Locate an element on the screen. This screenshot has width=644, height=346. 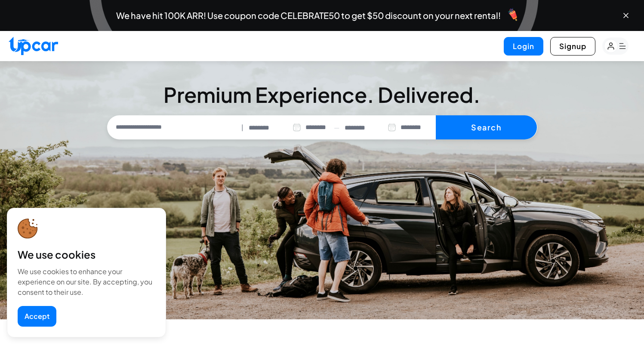
img: cookie-icon.svg is located at coordinates (28, 228).